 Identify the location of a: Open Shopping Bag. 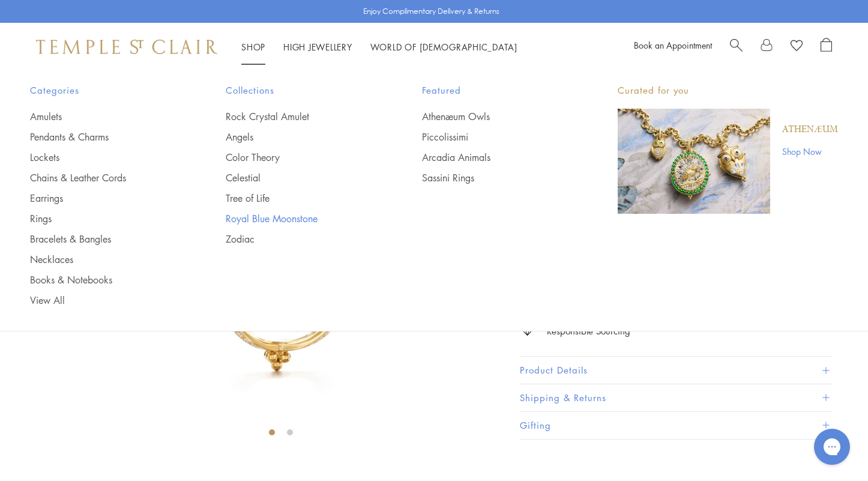
(826, 47).